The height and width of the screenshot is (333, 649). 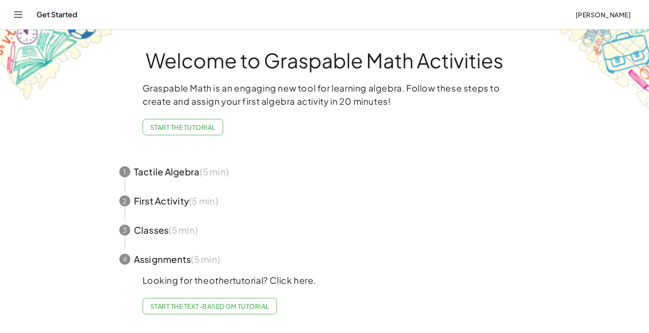 I want to click on em: other, so click(x=221, y=280).